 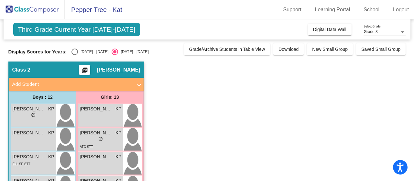 I want to click on span: Digital Data Wall, so click(x=330, y=29).